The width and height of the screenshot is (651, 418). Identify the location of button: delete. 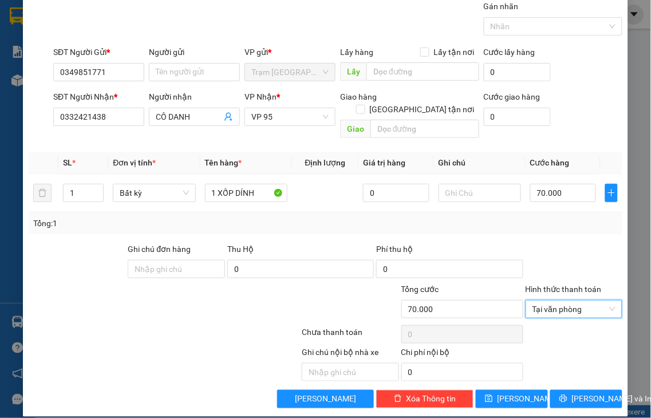
(42, 193).